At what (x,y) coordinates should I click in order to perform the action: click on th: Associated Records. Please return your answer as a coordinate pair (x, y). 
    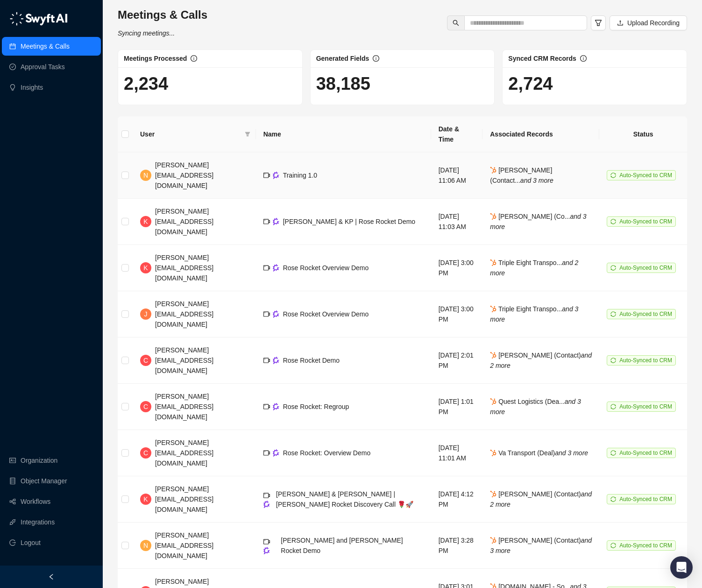
    Looking at the image, I should click on (540, 134).